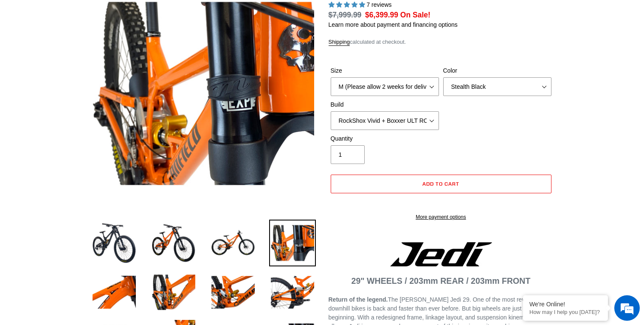  I want to click on label: Size, so click(385, 71).